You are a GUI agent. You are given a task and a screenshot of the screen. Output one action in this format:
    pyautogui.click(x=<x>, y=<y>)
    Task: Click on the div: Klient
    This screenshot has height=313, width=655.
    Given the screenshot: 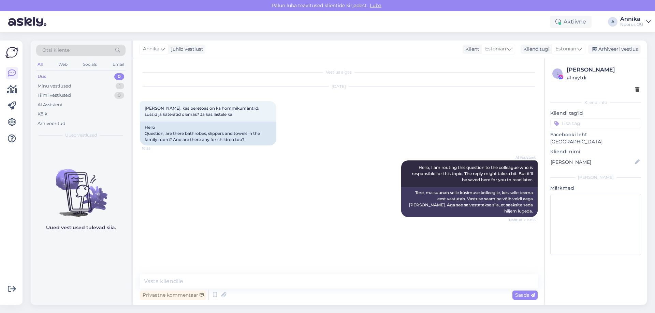 What is the action you would take?
    pyautogui.click(x=471, y=49)
    